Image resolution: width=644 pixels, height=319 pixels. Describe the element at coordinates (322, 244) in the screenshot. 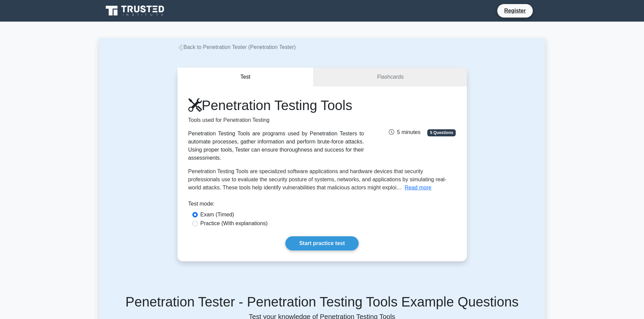

I see `a: Start practice test` at that location.